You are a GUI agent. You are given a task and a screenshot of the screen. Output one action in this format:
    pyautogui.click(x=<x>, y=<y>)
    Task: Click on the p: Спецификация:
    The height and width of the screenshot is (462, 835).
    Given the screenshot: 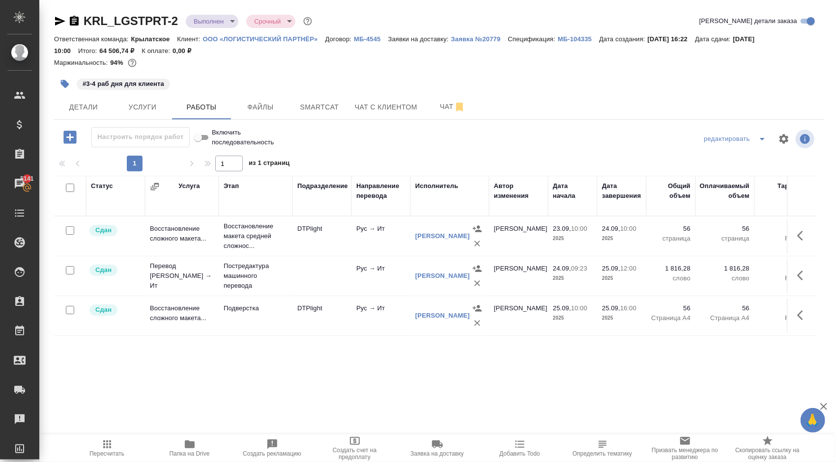 What is the action you would take?
    pyautogui.click(x=533, y=39)
    